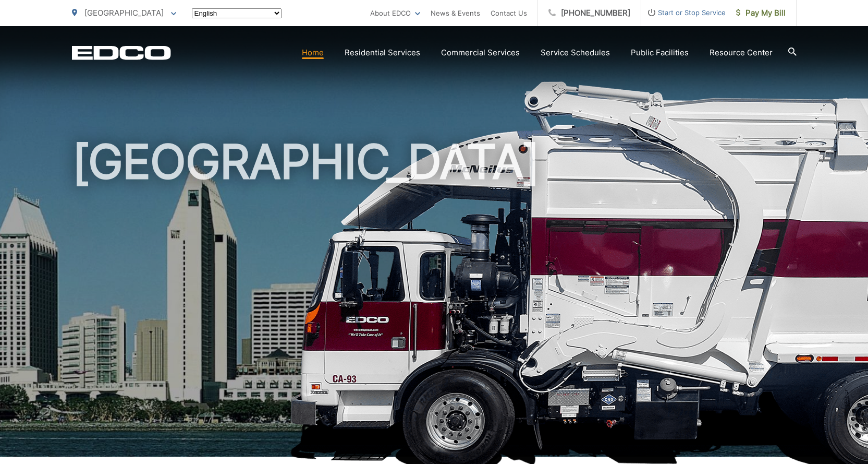 The height and width of the screenshot is (464, 868). I want to click on a: Home, so click(313, 53).